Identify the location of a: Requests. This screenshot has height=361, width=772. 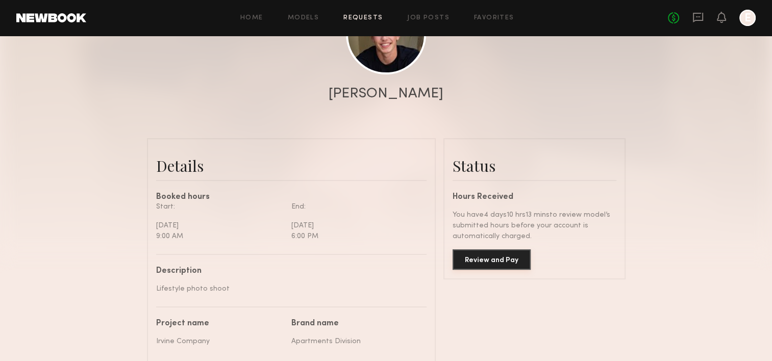
(363, 18).